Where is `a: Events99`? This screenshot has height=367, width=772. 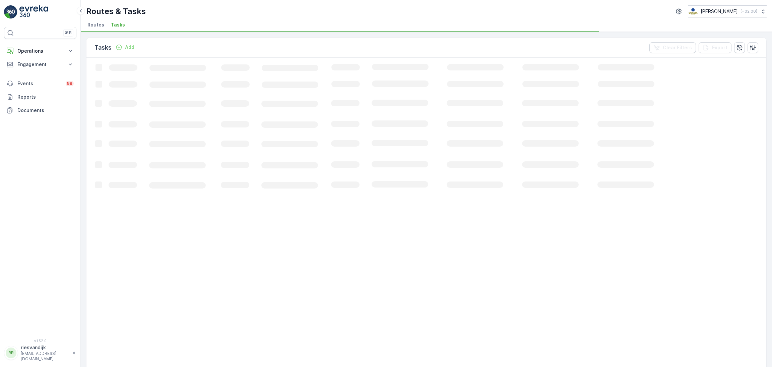
a: Events99 is located at coordinates (40, 83).